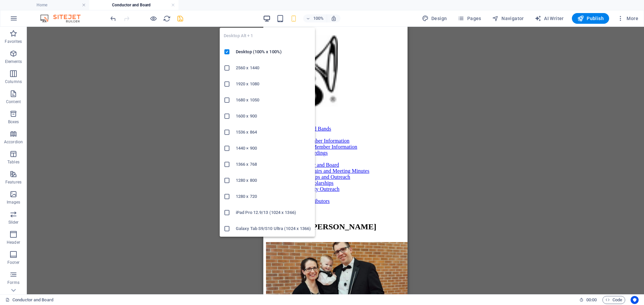 The image size is (644, 305). I want to click on h6: 1280 x 720, so click(273, 196).